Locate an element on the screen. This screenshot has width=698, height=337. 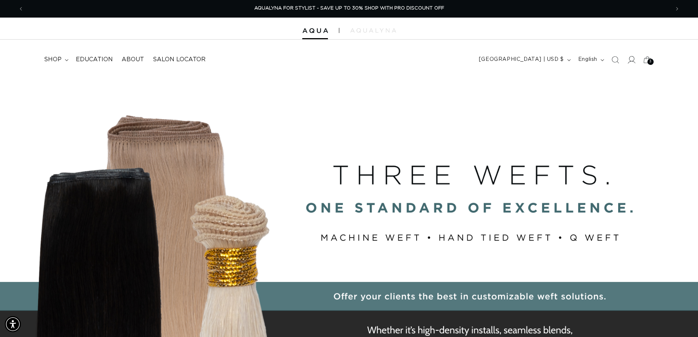
span: AQUALYNA FOR STYLIST - SAVE UP TO 30% SHOP WITH PRO DISCOUNT OFF is located at coordinates (349, 8).